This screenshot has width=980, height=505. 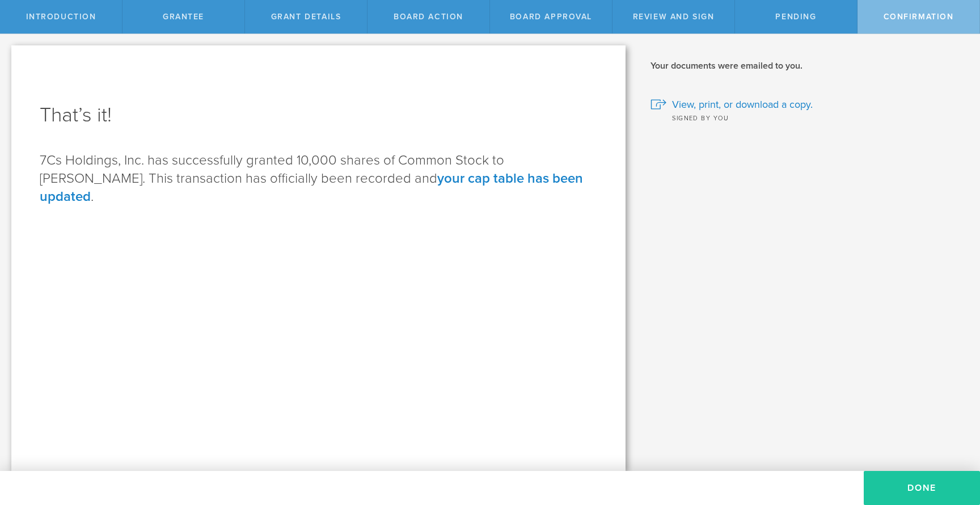 What do you see at coordinates (922, 488) in the screenshot?
I see `button: Done` at bounding box center [922, 488].